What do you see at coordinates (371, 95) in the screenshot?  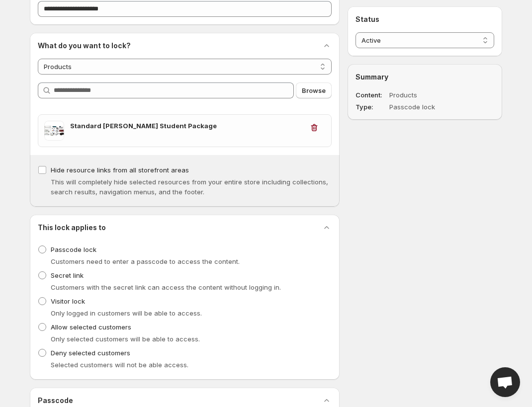 I see `dt: Content :` at bounding box center [371, 95].